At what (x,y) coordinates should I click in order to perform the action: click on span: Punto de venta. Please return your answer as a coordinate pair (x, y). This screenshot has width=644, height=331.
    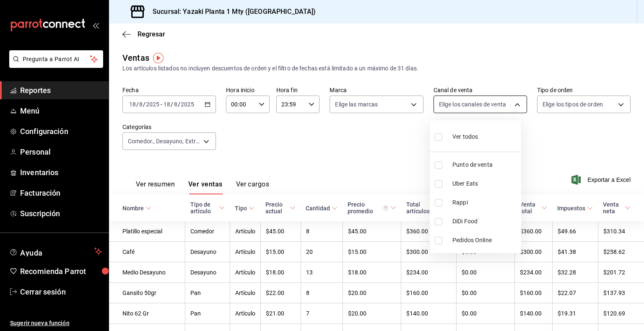
    Looking at the image, I should click on (485, 164).